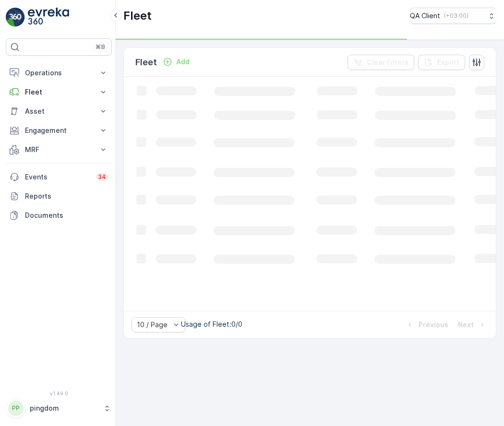  I want to click on a: Events34, so click(59, 177).